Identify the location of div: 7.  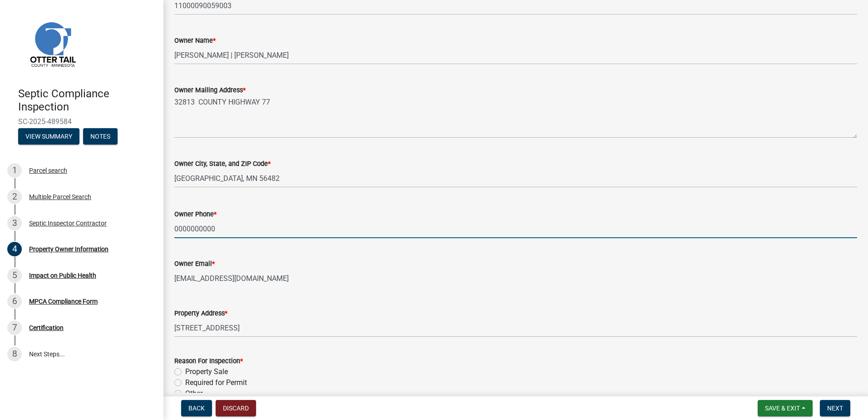
(14, 328).